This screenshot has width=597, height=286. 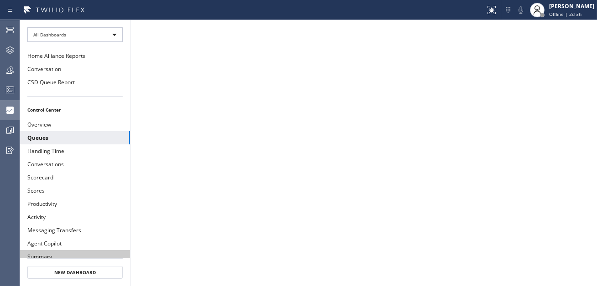 I want to click on div: All Dashboards, so click(x=75, y=35).